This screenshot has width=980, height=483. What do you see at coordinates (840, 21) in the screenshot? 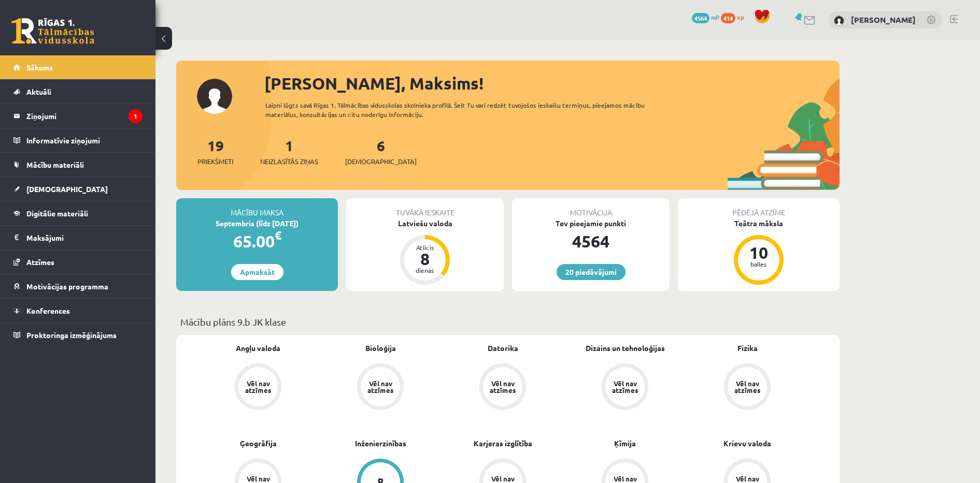
I see `img: Maksims Nevedomijs` at bounding box center [840, 21].